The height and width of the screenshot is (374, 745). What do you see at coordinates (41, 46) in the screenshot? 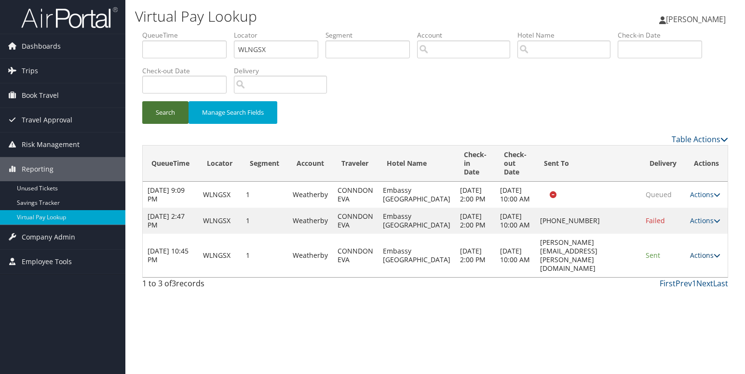
I see `span: Dashboards` at bounding box center [41, 46].